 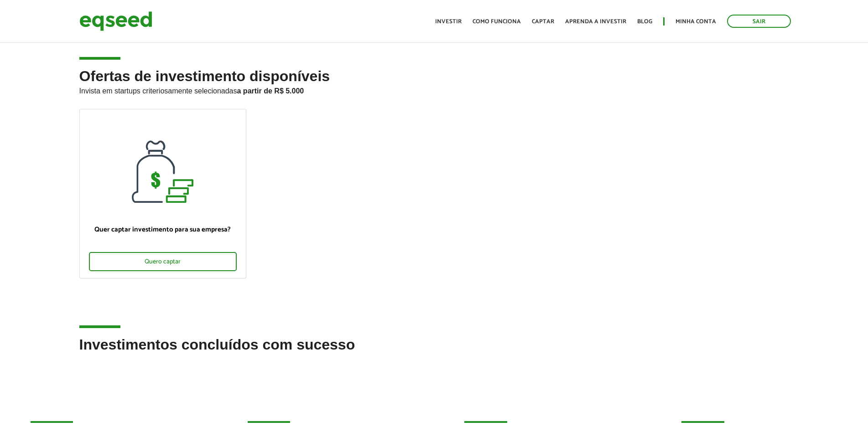 I want to click on div: Quero captar, so click(x=163, y=262).